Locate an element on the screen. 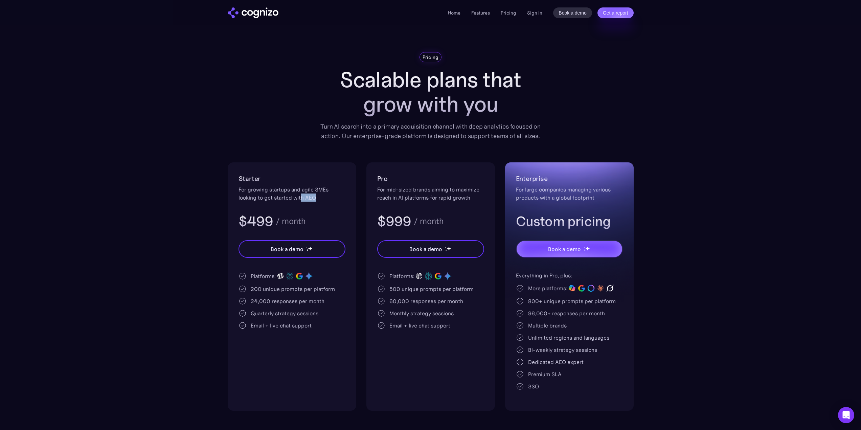 This screenshot has height=430, width=861. h3: $999 is located at coordinates (394, 221).